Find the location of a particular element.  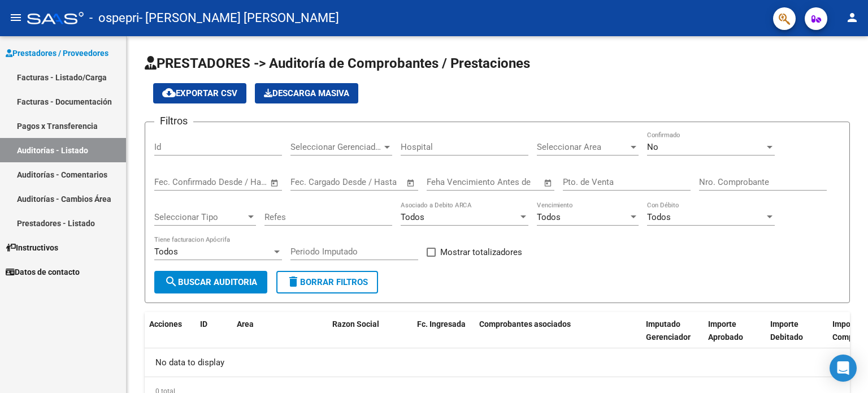

span: Razon Social is located at coordinates (355, 324).